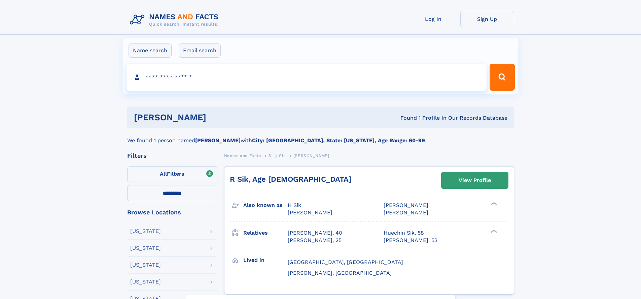 The image size is (641, 299). Describe the element at coordinates (487, 19) in the screenshot. I see `a: Sign Up` at that location.